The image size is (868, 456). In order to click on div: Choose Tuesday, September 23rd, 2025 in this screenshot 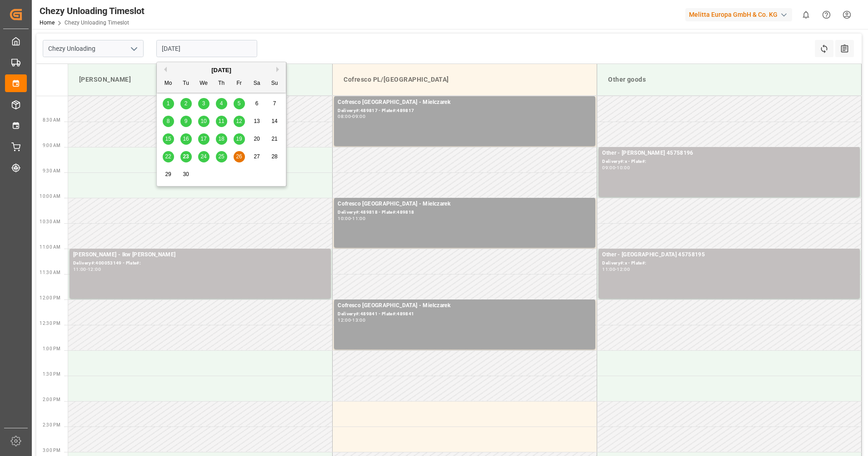, I will do `click(186, 157)`.